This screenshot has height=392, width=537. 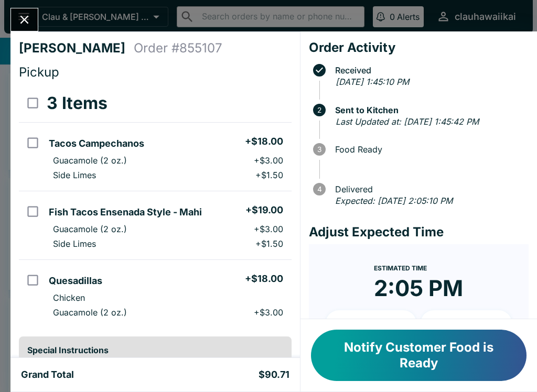 I want to click on span: Received, so click(x=429, y=70).